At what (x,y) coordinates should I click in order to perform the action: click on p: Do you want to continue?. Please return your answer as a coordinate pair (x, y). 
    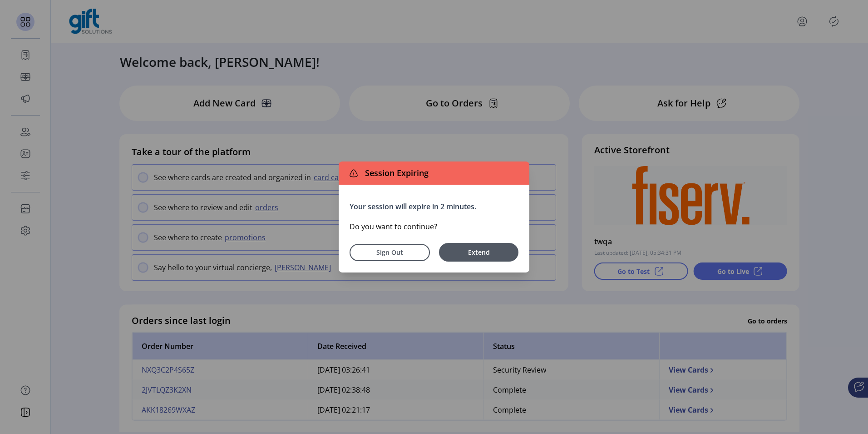
    Looking at the image, I should click on (434, 227).